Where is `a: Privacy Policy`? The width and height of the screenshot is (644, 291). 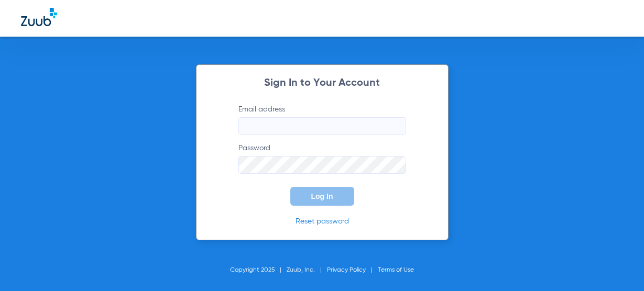
a: Privacy Policy is located at coordinates (347, 271).